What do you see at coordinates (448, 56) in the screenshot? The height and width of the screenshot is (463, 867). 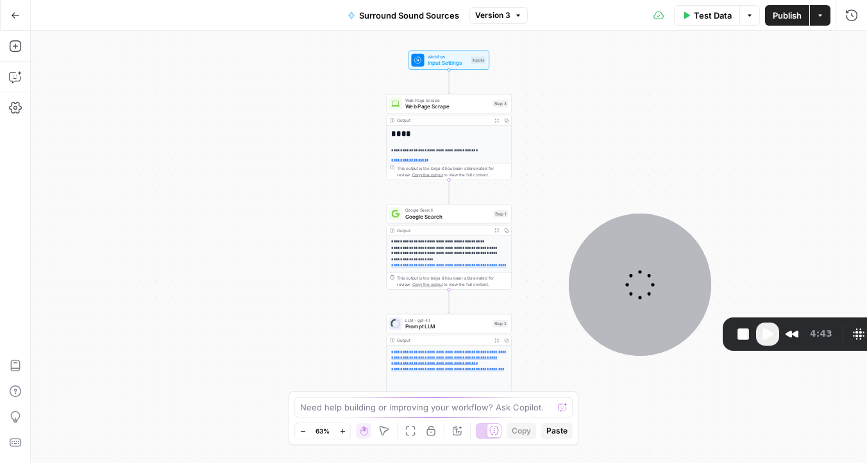 I see `span: Workflow` at bounding box center [448, 56].